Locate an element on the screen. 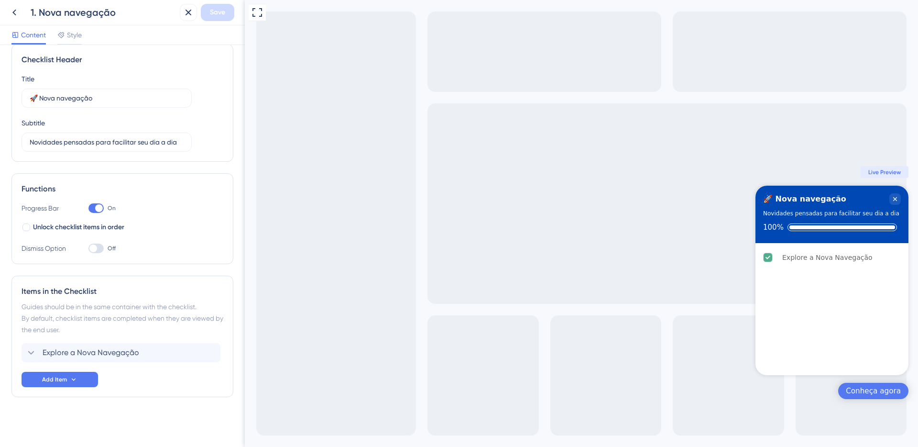  div: Checklist items is located at coordinates (587, 309).